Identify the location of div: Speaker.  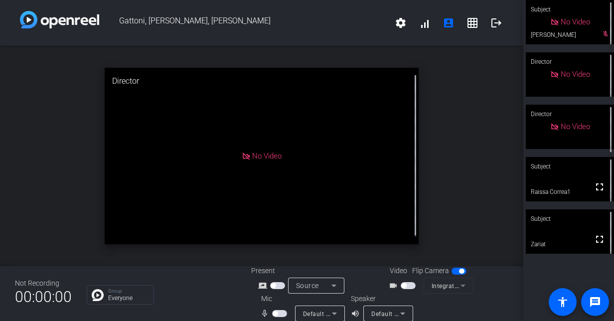
(381, 299).